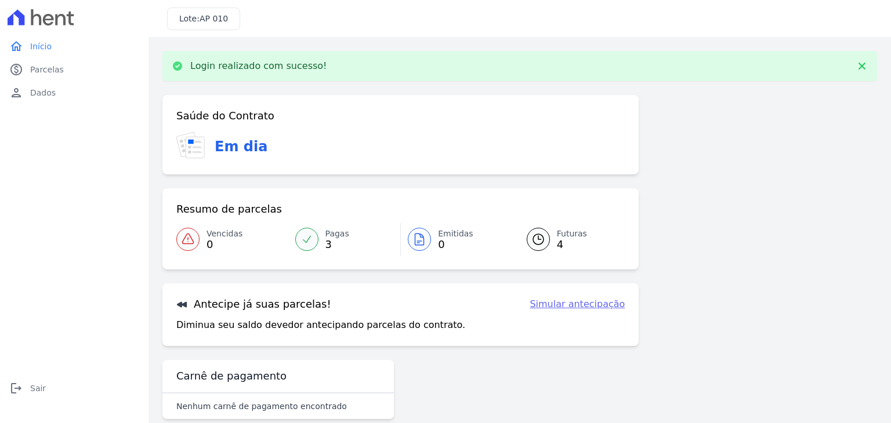  Describe the element at coordinates (456, 240) in the screenshot. I see `a: Emitidas 0` at that location.